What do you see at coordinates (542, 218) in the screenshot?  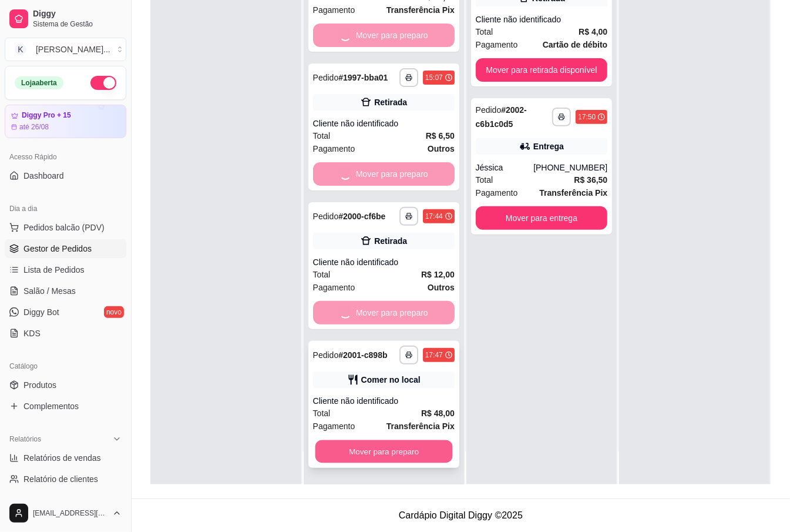 I see `button: Mover para entrega` at bounding box center [542, 218].